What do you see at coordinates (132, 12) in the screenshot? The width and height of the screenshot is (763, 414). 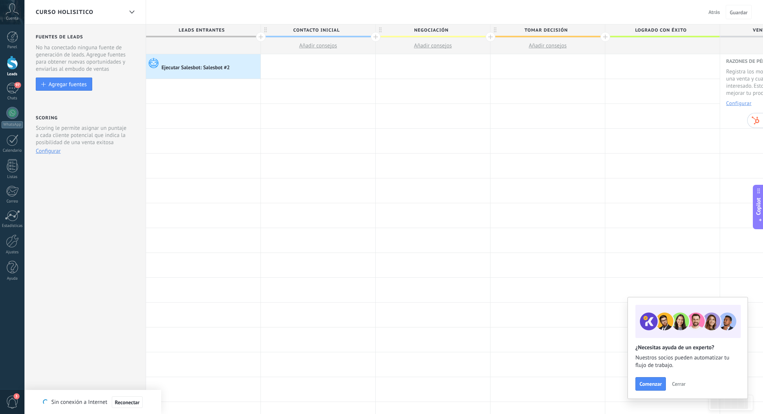 I see `div: Curso Holisitico` at bounding box center [132, 12].